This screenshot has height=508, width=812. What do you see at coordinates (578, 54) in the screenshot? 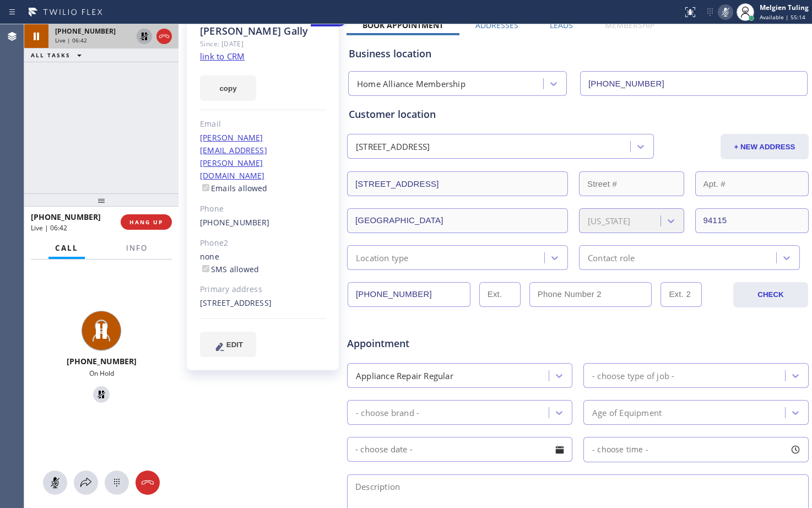
I see `div: Business location` at bounding box center [578, 54].